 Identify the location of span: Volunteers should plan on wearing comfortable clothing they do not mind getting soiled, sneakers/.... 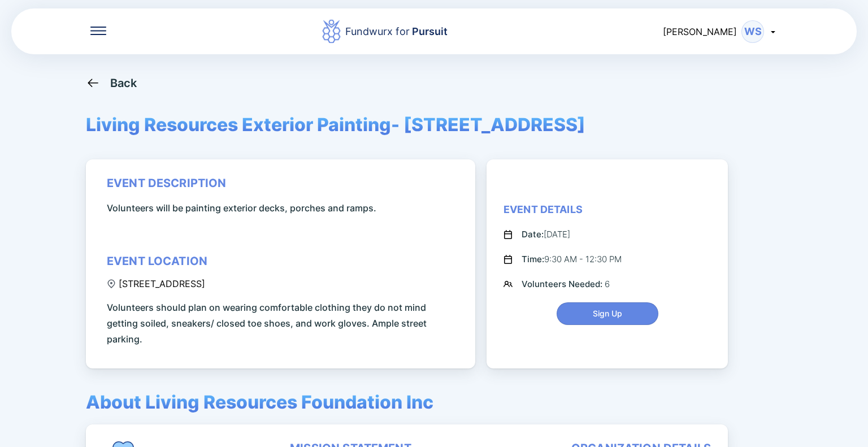
(283, 323).